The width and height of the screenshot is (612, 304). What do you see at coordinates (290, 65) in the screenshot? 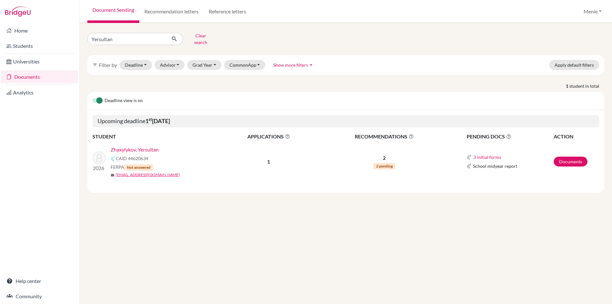
I see `span: Show more filters` at bounding box center [290, 65].